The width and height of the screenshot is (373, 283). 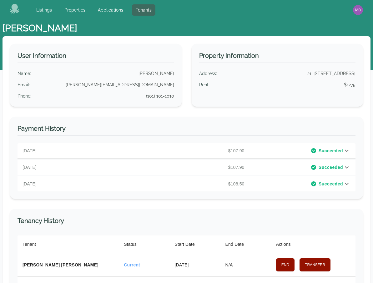 What do you see at coordinates (186, 222) in the screenshot?
I see `h3: Tenancy History` at bounding box center [186, 222].